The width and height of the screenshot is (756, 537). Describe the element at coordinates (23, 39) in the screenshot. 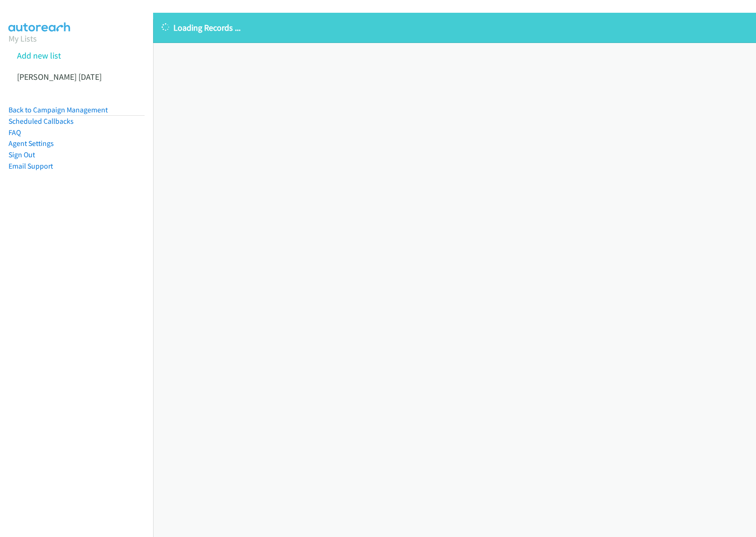

I see `a: My Lists` at that location.